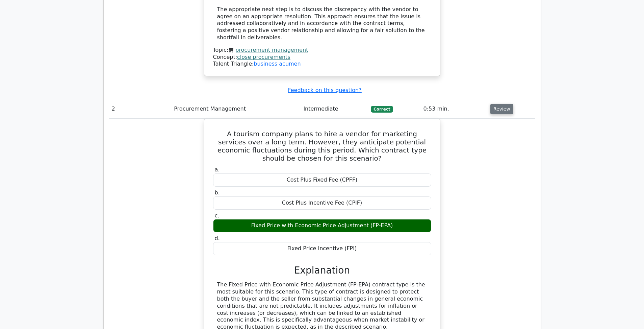 This screenshot has height=329, width=644. Describe the element at coordinates (325, 90) in the screenshot. I see `u: Feedback on this question?` at that location.